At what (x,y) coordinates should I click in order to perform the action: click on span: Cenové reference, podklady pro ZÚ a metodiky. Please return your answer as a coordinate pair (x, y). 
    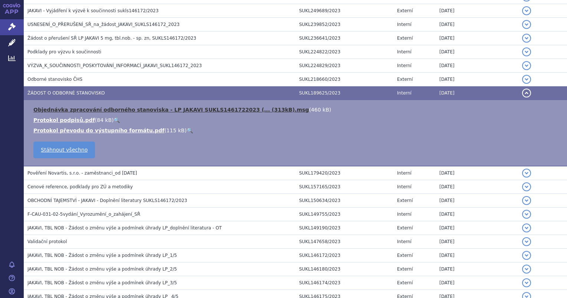
    Looking at the image, I should click on (80, 187).